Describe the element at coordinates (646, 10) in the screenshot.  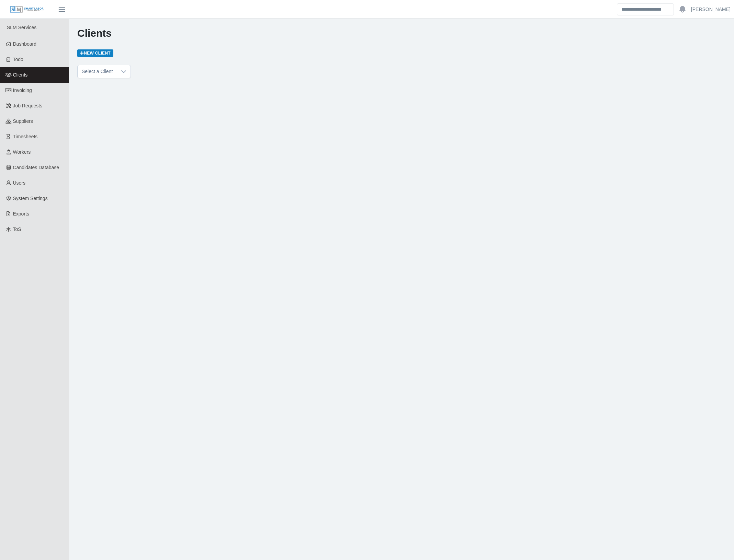
I see `input: Search` at that location.